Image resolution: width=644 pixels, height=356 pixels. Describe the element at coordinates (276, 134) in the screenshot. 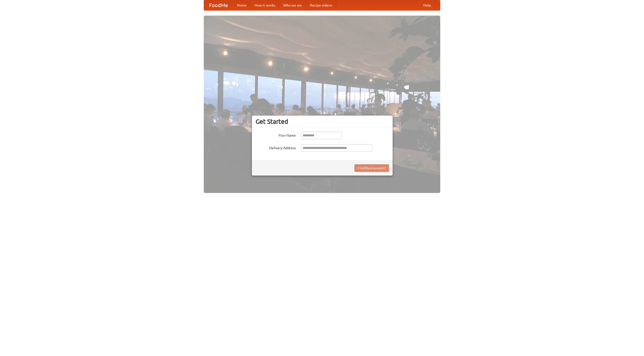

I see `label: Your Name` at that location.